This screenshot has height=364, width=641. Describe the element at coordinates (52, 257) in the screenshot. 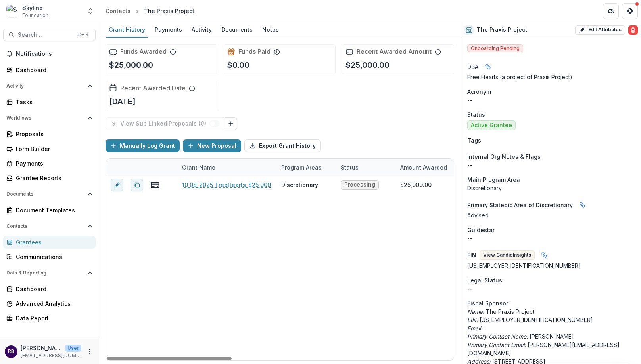

I see `div: Communications` at that location.